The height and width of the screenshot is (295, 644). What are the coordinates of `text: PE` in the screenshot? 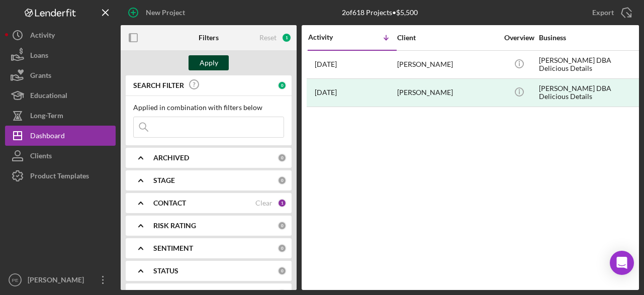 It's located at (15, 280).